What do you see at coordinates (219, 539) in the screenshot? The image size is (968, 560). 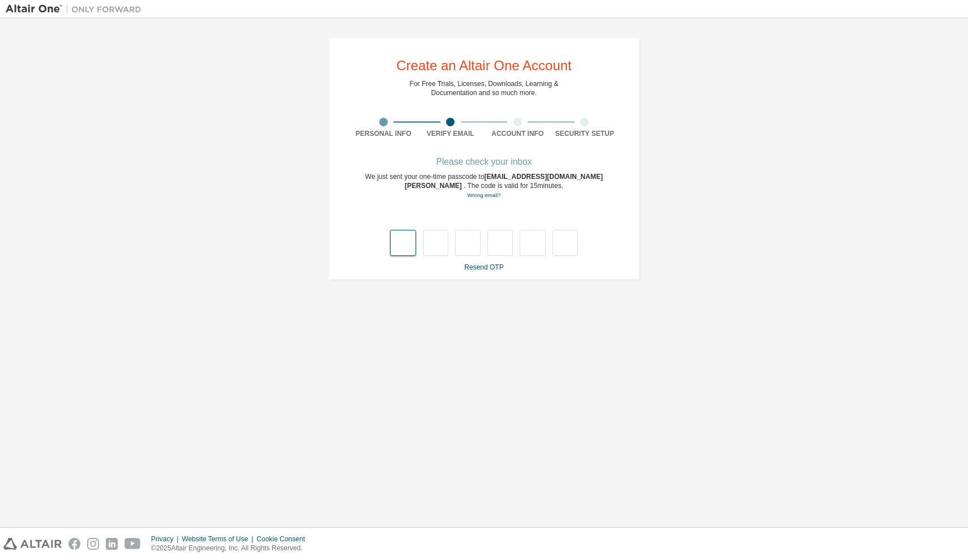 I see `div: Website Terms of Use` at bounding box center [219, 539].